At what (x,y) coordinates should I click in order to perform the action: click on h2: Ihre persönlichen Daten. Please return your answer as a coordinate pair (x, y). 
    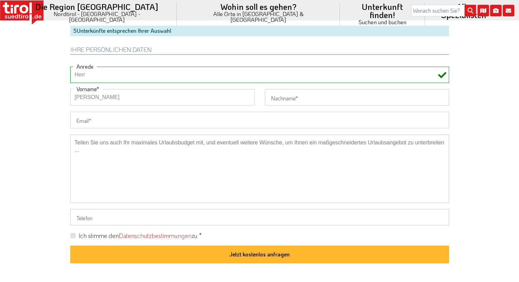
    Looking at the image, I should click on (260, 51).